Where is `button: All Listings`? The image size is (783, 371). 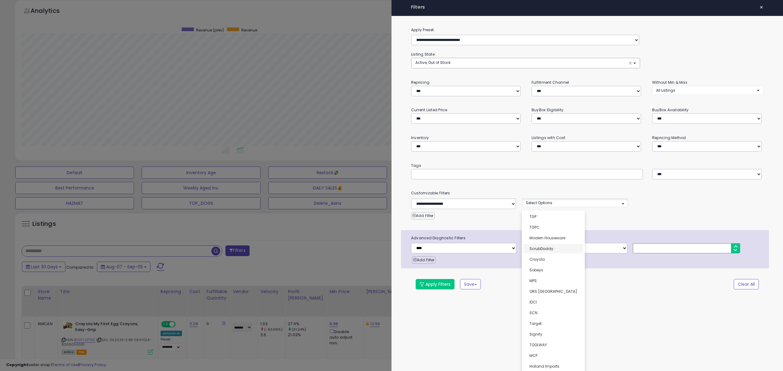 button: All Listings is located at coordinates (708, 90).